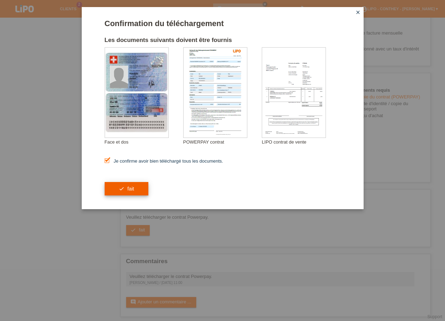  What do you see at coordinates (144, 142) in the screenshot?
I see `div: Face et dos` at bounding box center [144, 142].